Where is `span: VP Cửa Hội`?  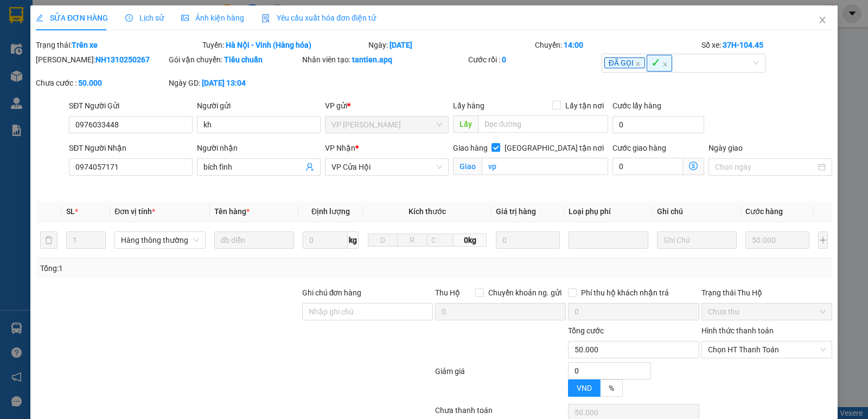 span: VP Cửa Hội is located at coordinates (387, 167).